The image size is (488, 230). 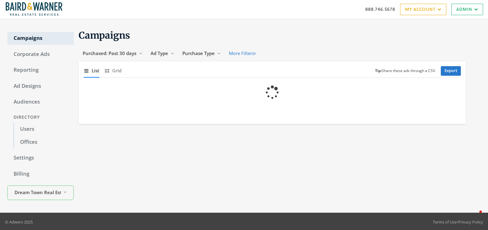 I want to click on a: Terms of Use, so click(x=445, y=222).